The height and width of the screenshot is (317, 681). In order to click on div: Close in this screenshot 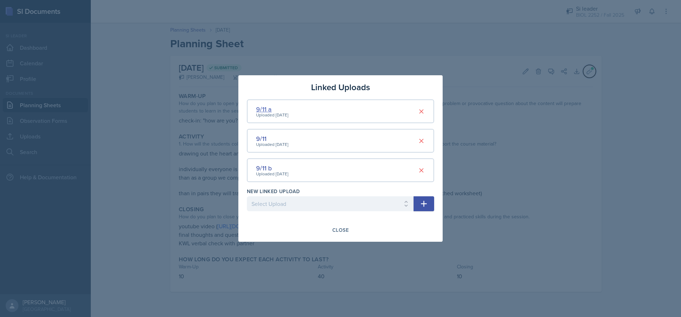, I will do `click(340, 230)`.